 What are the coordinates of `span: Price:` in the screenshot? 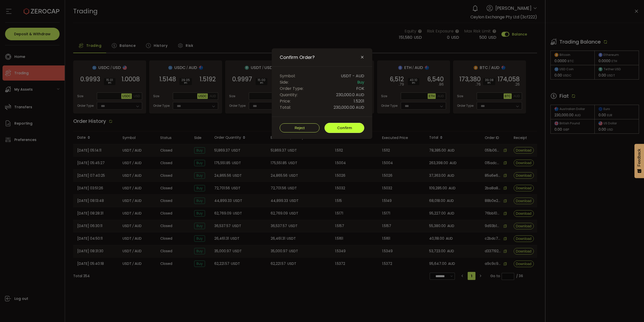 It's located at (285, 101).